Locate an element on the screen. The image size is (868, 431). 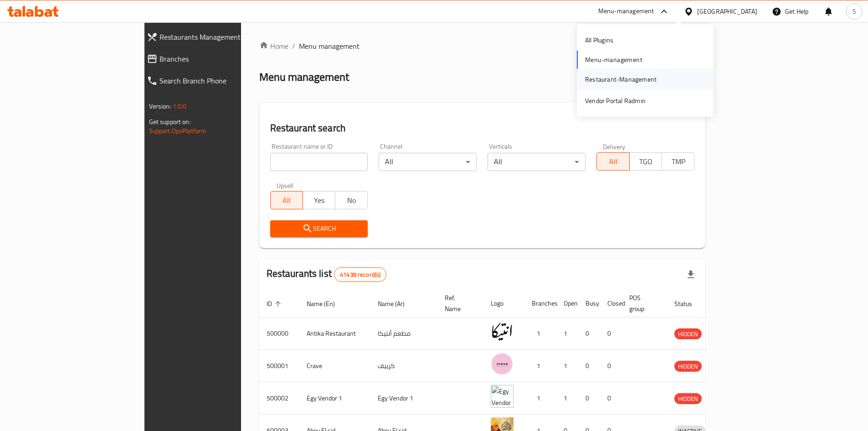
button: No is located at coordinates (352, 200).